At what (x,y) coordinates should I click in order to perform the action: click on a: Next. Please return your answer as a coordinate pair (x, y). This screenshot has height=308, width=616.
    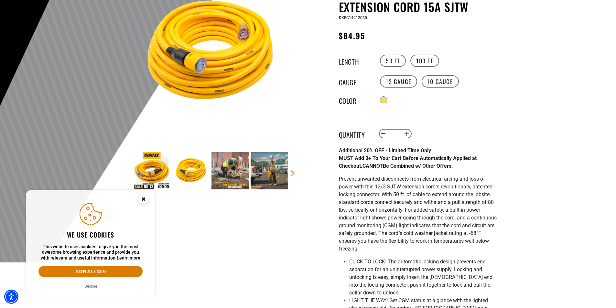
    Looking at the image, I should click on (292, 173).